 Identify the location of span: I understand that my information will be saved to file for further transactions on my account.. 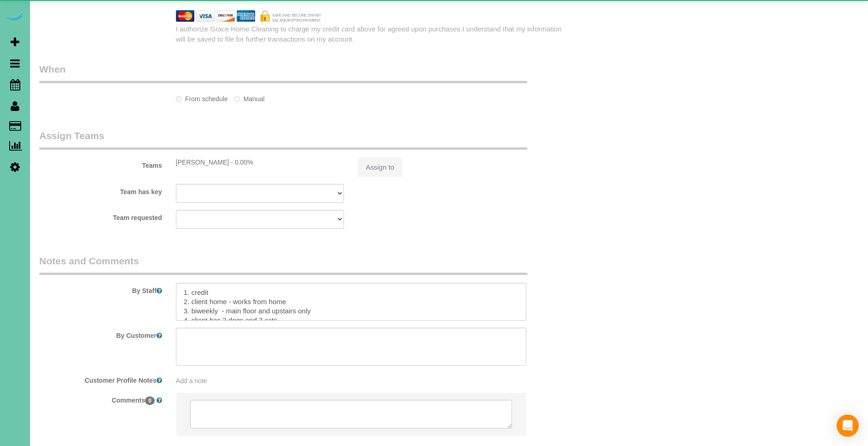
(368, 34).